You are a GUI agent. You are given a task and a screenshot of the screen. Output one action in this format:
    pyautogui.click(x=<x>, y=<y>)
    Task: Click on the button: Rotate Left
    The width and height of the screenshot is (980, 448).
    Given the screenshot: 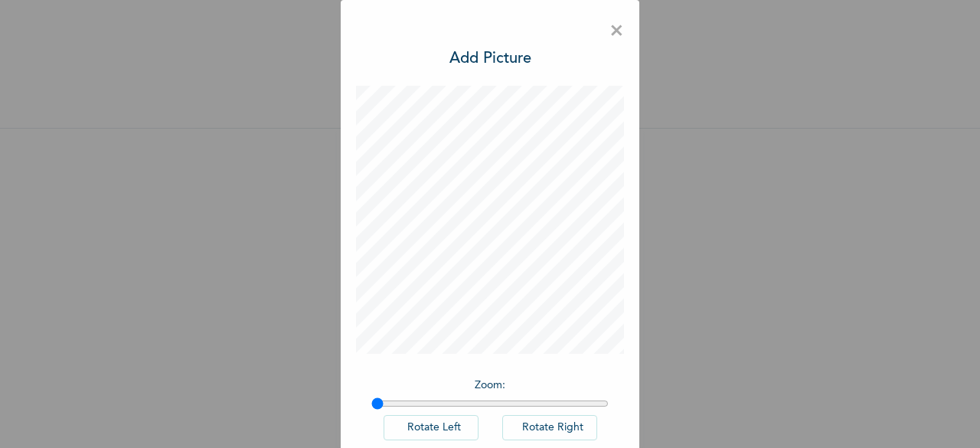 What is the action you would take?
    pyautogui.click(x=431, y=427)
    